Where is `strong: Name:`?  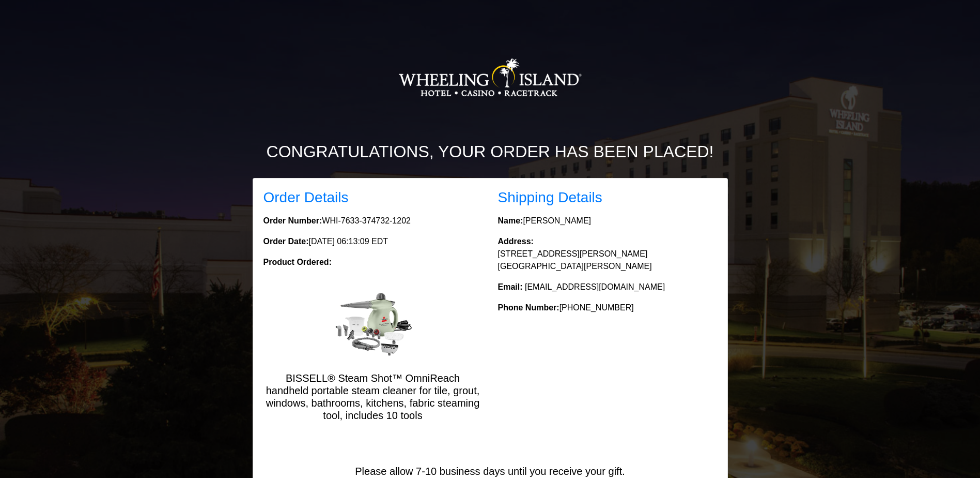 strong: Name: is located at coordinates (511, 220).